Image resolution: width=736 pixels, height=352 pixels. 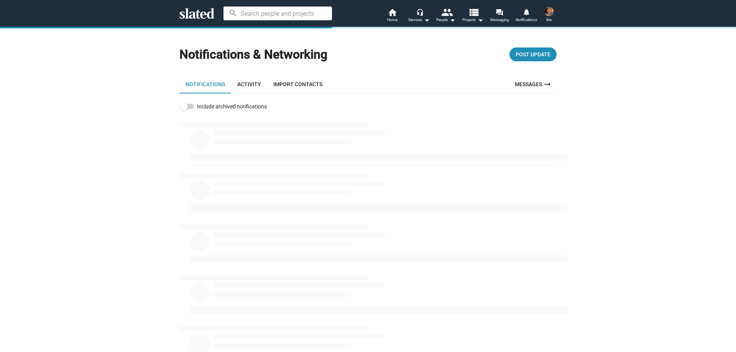 What do you see at coordinates (549, 20) in the screenshot?
I see `span: Me` at bounding box center [549, 20].